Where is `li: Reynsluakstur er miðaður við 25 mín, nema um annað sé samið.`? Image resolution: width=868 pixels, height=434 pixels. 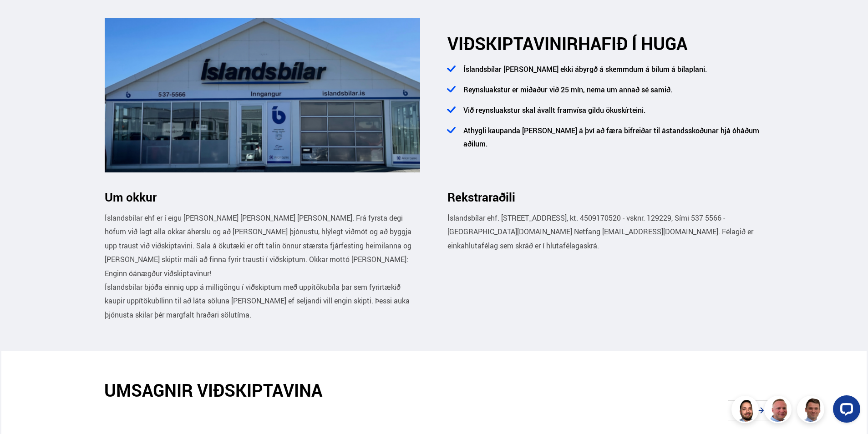 li: Reynsluakstur er miðaður við 25 mín, nema um annað sé samið. is located at coordinates (611, 93).